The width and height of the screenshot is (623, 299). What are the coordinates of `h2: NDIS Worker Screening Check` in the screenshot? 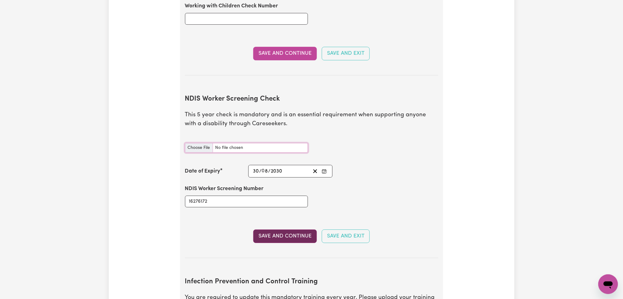 It's located at (311, 99).